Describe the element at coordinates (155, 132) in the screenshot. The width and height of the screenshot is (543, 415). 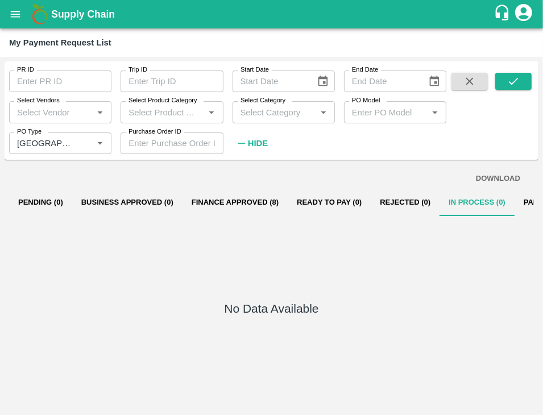
I see `label: Purchase Order ID` at that location.